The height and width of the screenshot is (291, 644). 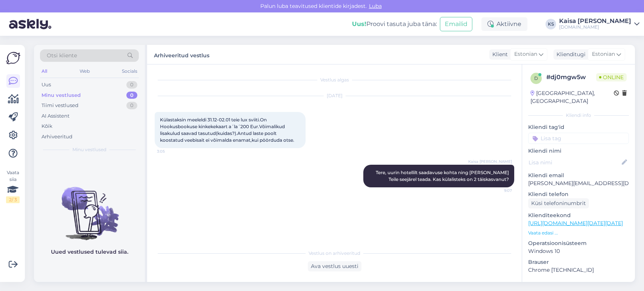 What do you see at coordinates (394, 24) in the screenshot?
I see `div: Proovi tasuta juba täna:` at bounding box center [394, 24].